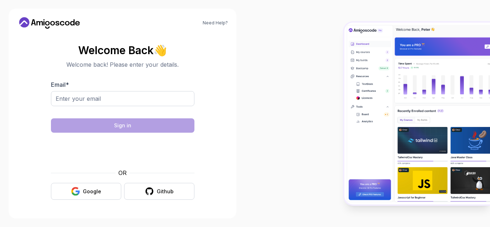 The image size is (490, 227). What do you see at coordinates (86, 191) in the screenshot?
I see `button: Google` at bounding box center [86, 191].